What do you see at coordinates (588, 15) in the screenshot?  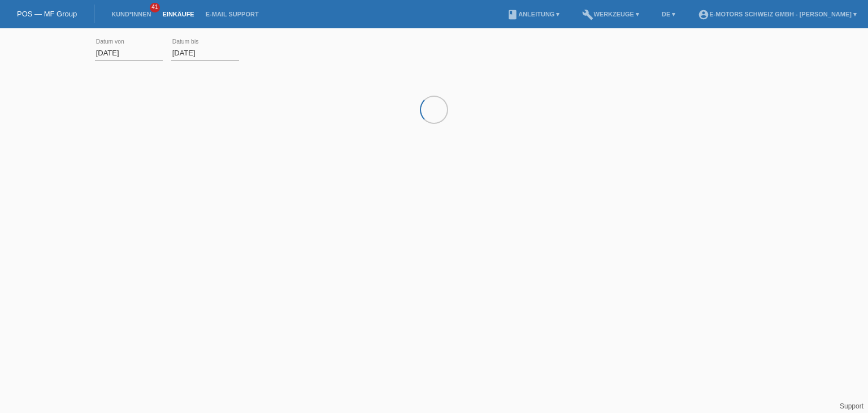 I see `i: build` at bounding box center [588, 15].